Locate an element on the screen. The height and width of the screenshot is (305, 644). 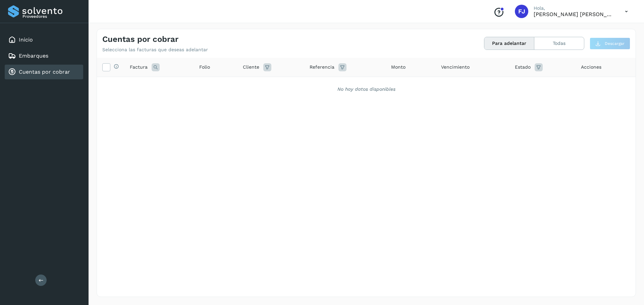
a: Embarques is located at coordinates (33, 56).